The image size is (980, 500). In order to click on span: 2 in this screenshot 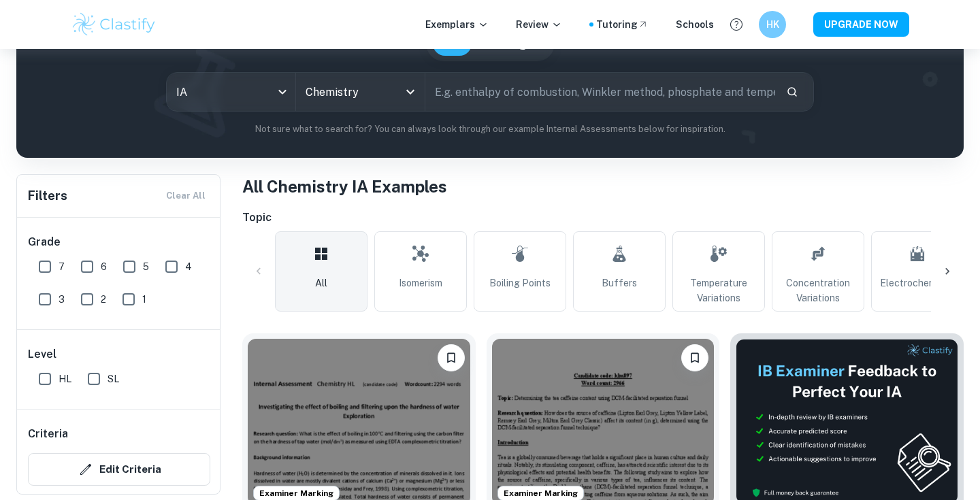, I will do `click(103, 299)`.